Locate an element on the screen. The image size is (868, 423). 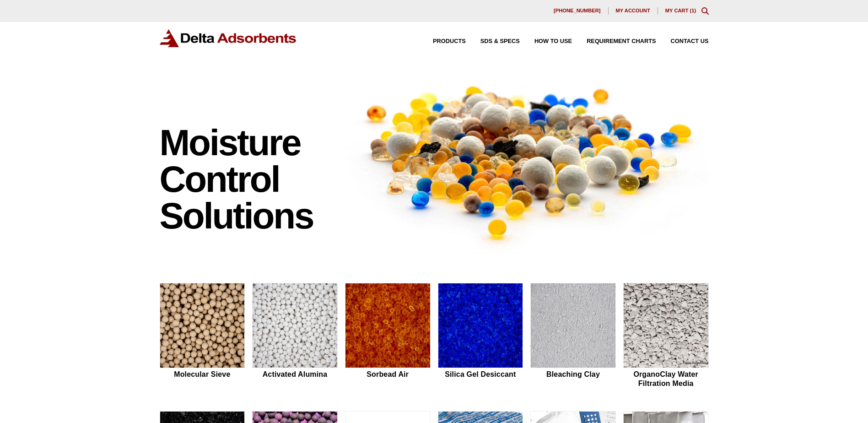
h2: Bleaching Clay is located at coordinates (573, 374).